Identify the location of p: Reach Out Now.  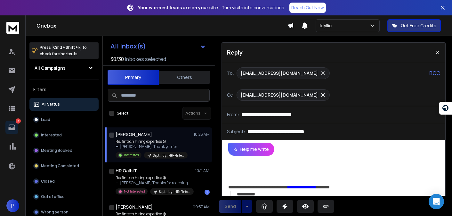
(308, 8).